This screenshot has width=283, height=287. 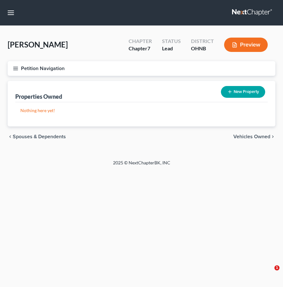 I want to click on button: Vehicles Owned chevron_right, so click(x=254, y=137).